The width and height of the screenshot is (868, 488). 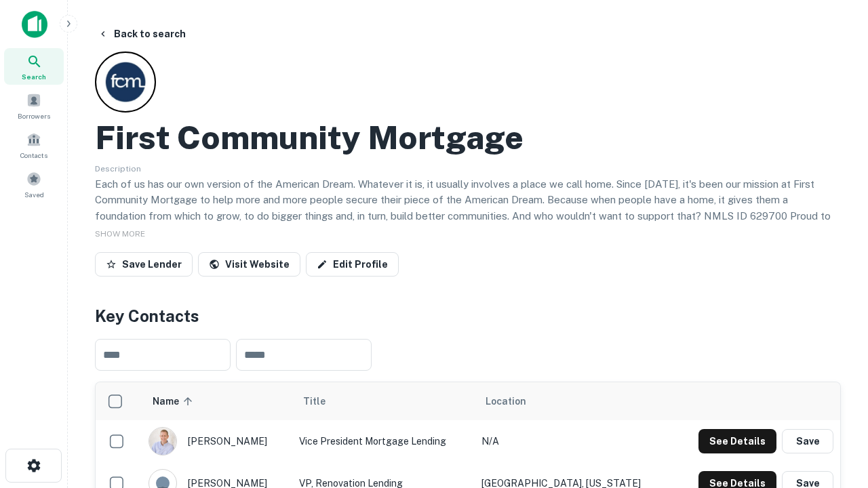 What do you see at coordinates (141, 34) in the screenshot?
I see `button: Back to search` at bounding box center [141, 34].